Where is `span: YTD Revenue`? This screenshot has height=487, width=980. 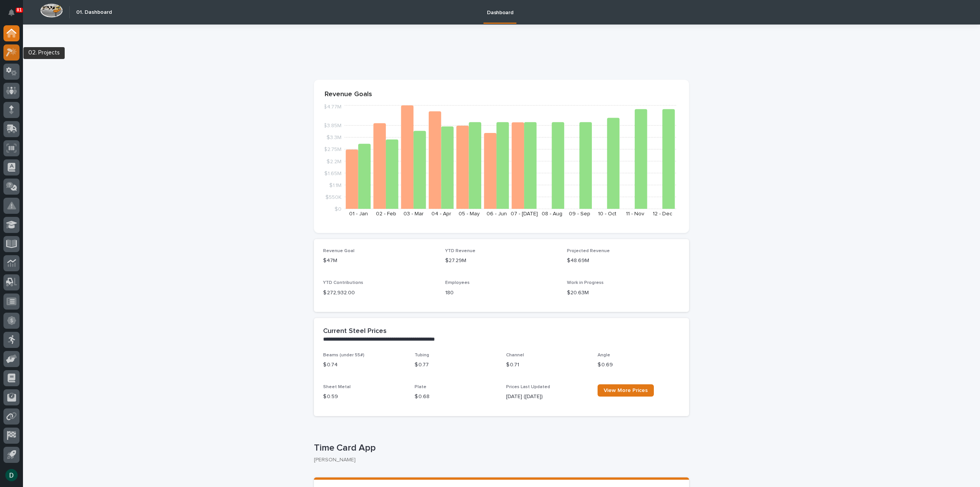 span: YTD Revenue is located at coordinates (461, 251).